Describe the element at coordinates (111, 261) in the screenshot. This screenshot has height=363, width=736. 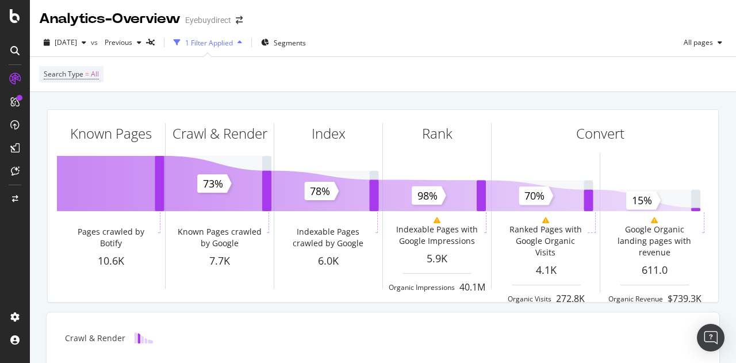
I see `div: 10.6K` at that location.